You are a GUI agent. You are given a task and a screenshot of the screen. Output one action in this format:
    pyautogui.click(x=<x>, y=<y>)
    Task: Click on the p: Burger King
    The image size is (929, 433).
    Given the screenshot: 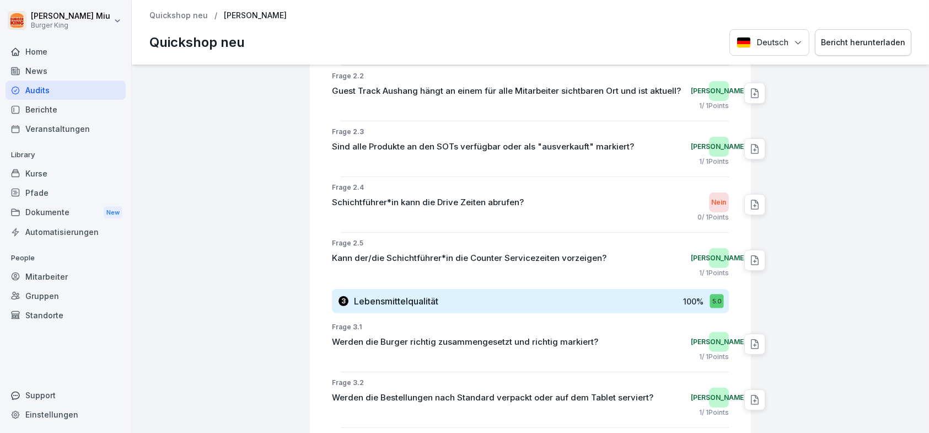 What is the action you would take?
    pyautogui.click(x=71, y=25)
    